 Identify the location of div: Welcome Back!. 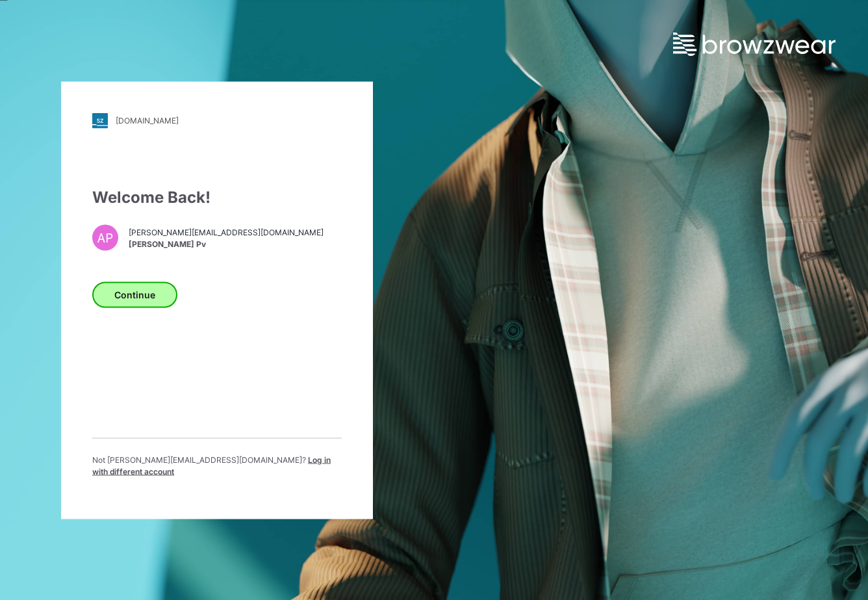
(217, 197).